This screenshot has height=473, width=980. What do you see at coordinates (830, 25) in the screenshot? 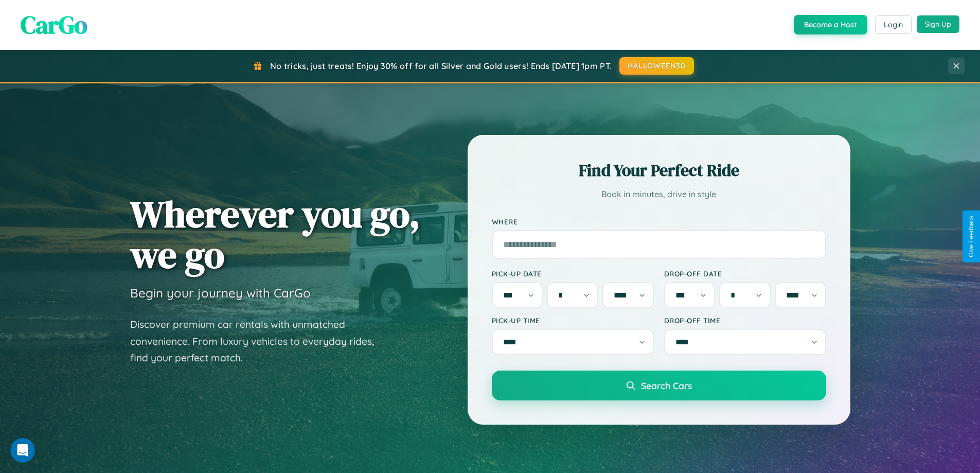
I see `button: Become a Host` at bounding box center [830, 25].